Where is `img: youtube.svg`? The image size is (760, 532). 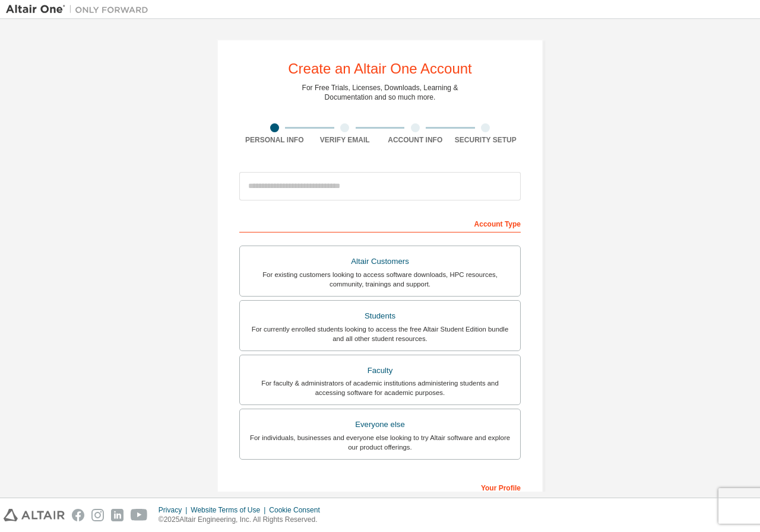
img: youtube.svg is located at coordinates (139, 515).